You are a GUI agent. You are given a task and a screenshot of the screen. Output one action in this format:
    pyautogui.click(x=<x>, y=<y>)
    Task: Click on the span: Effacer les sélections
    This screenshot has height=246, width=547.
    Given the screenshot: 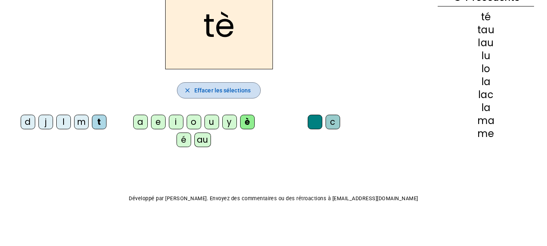 What is the action you would take?
    pyautogui.click(x=222, y=90)
    